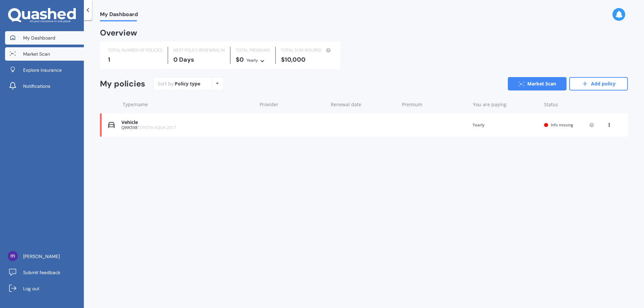  I want to click on div: Policy type, so click(187, 84).